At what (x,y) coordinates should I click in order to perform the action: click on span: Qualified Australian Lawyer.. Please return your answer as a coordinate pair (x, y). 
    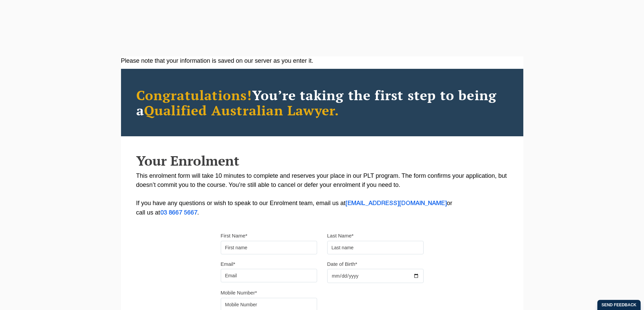
    Looking at the image, I should click on (242, 110).